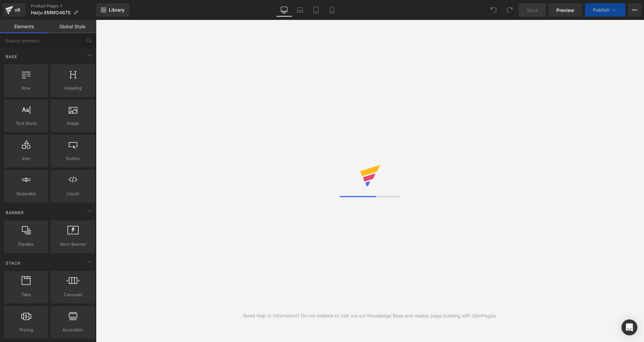 The image size is (644, 342). Describe the element at coordinates (565, 10) in the screenshot. I see `a: Preview` at that location.